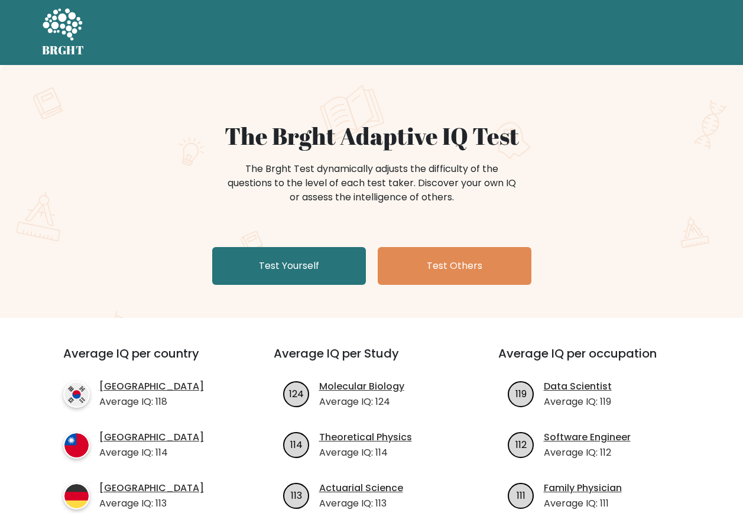  I want to click on text: 119, so click(521, 393).